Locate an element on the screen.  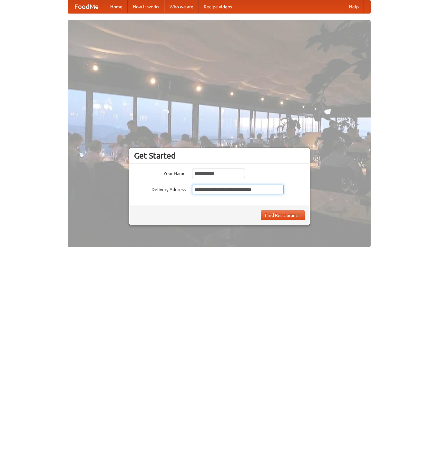
label: Delivery Address is located at coordinates (160, 189).